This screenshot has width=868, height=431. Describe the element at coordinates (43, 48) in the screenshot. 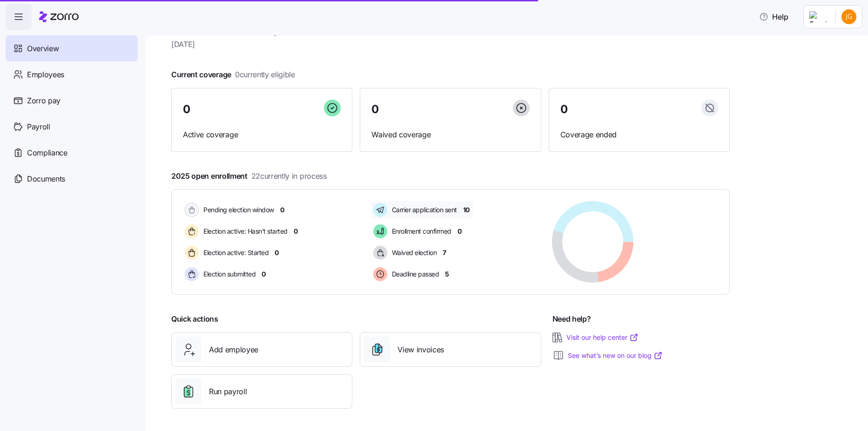

I see `span: Overview` at that location.